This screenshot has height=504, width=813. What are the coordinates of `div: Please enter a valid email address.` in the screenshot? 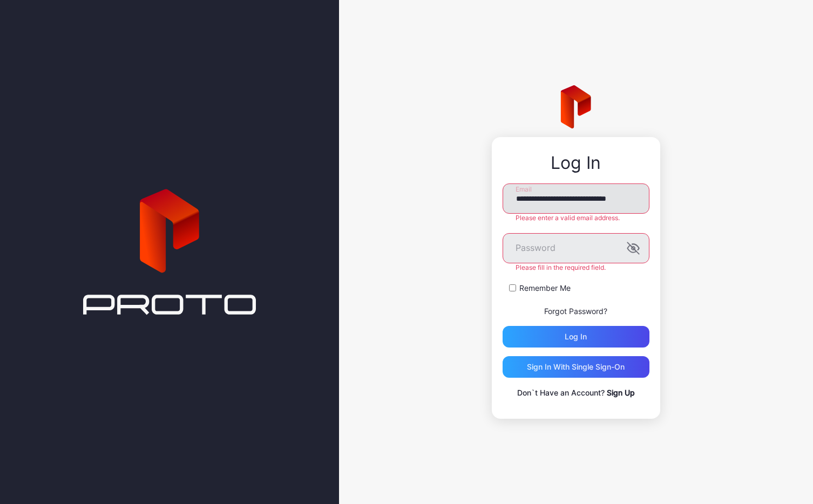 It's located at (576, 218).